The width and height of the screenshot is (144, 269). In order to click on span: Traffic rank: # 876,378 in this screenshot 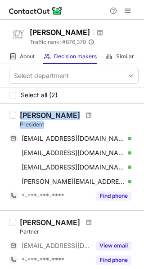, I will do `click(57, 42)`.